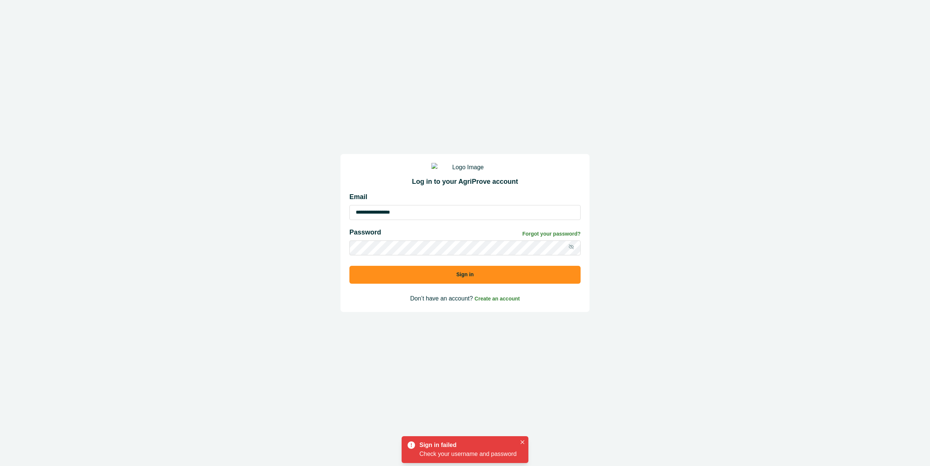  What do you see at coordinates (465, 167) in the screenshot?
I see `img: Logo Image` at bounding box center [465, 167].